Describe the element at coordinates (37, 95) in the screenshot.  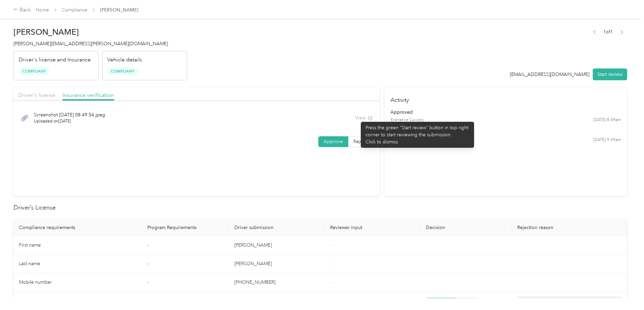
I see `span: Driver's license` at that location.